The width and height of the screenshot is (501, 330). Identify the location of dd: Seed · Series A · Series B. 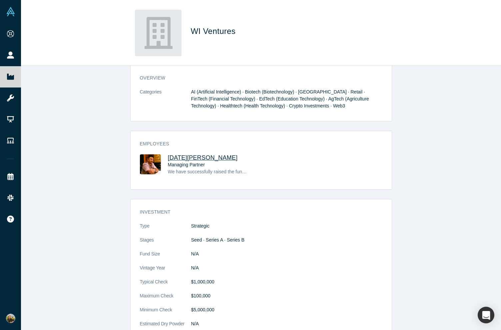
(287, 240).